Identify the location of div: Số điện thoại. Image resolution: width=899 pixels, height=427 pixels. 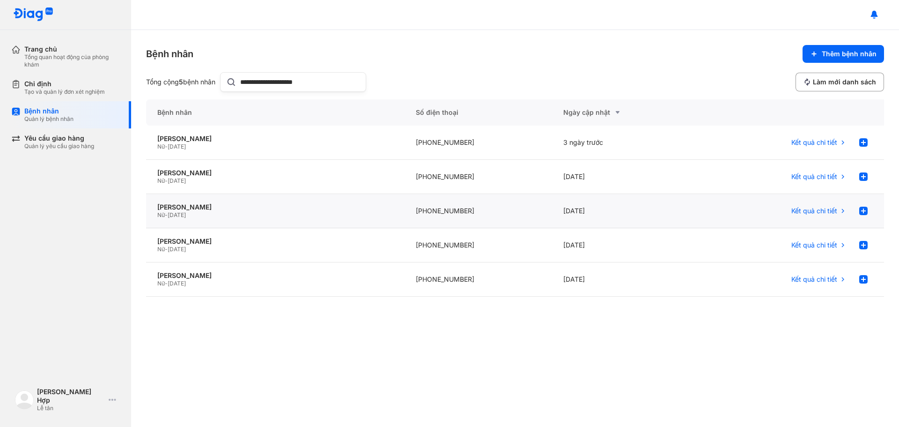
(478, 112).